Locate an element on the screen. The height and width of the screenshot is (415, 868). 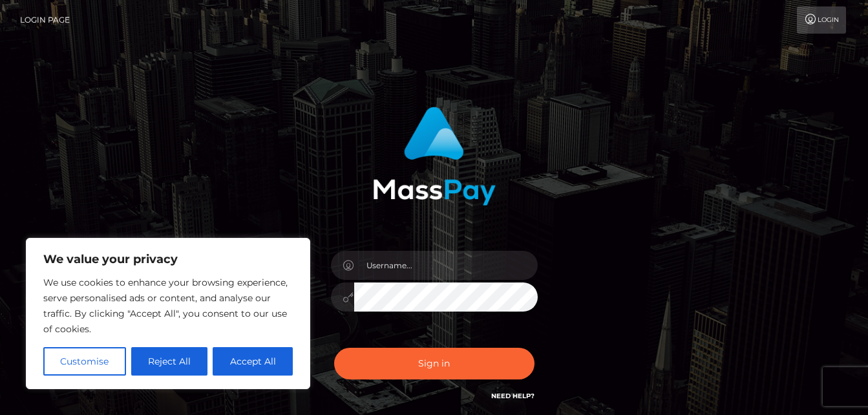
button: Customise is located at coordinates (85, 362).